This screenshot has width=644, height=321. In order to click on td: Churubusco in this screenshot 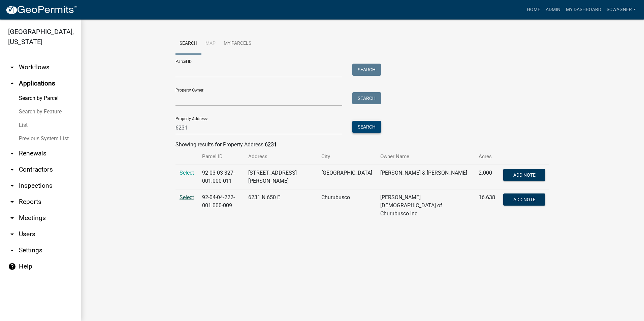, I will do `click(347, 205)`.